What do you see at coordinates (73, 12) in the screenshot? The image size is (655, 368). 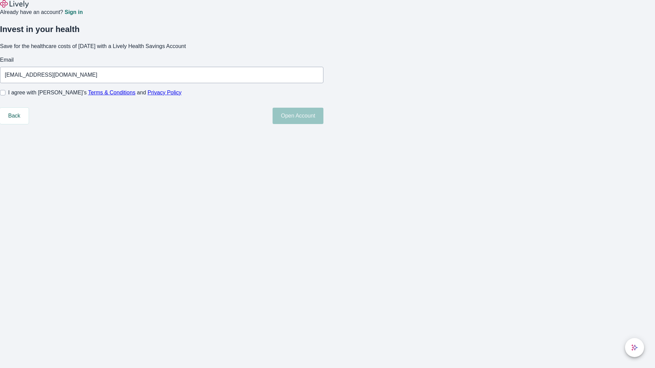 I see `div: Sign in` at bounding box center [73, 12].